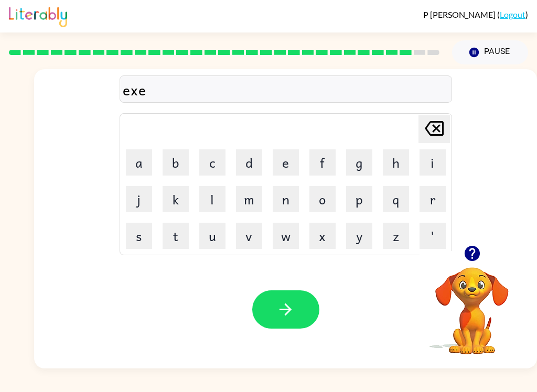 The image size is (537, 392). What do you see at coordinates (433, 163) in the screenshot?
I see `button: i` at bounding box center [433, 163].